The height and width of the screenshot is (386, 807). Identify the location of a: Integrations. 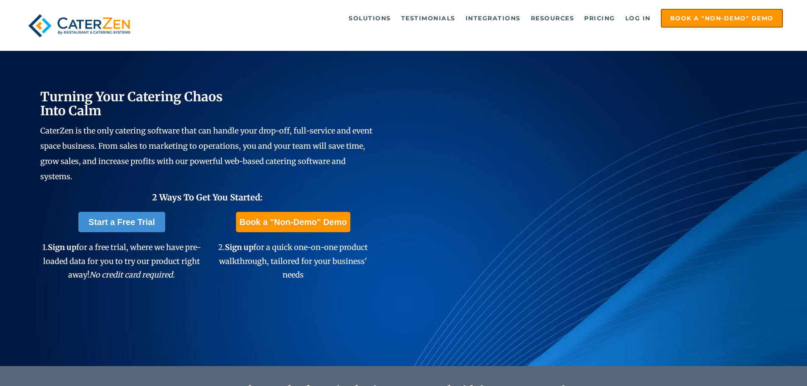
(493, 18).